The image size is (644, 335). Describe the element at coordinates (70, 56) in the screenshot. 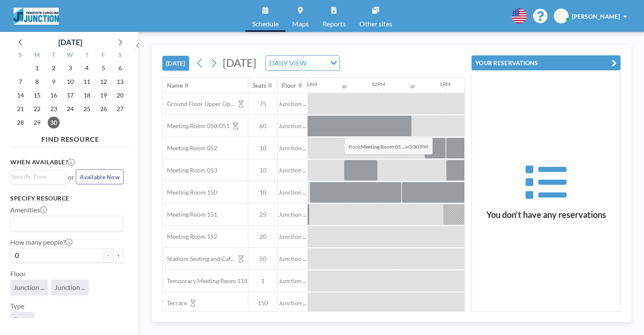

I see `div: W` at that location.